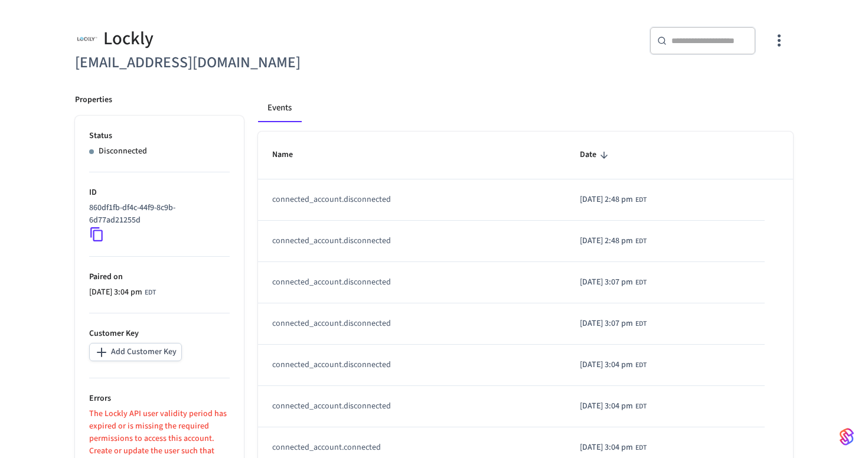 This screenshot has width=868, height=458. Describe the element at coordinates (93, 100) in the screenshot. I see `p: Properties` at that location.